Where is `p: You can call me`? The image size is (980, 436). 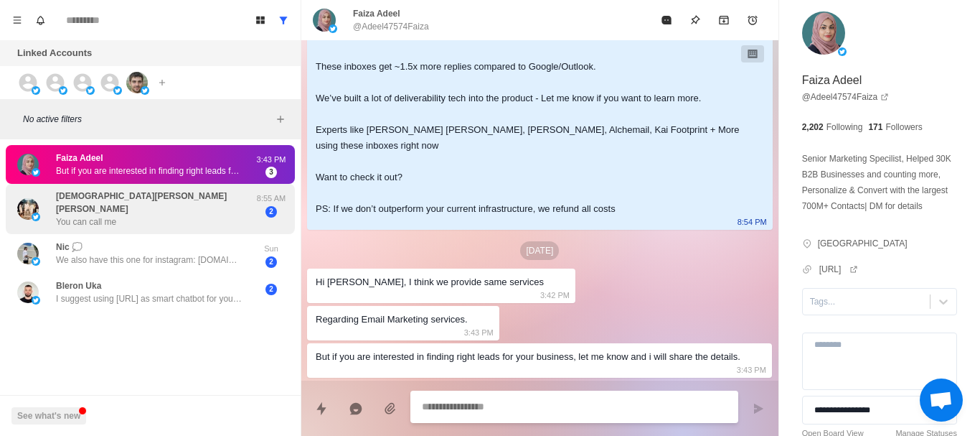
p: You can call me is located at coordinates (86, 221).